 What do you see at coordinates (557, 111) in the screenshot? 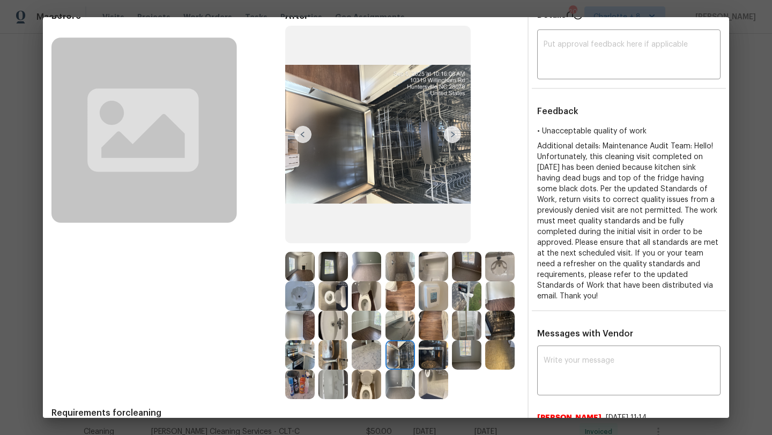
I see `span: Feedback` at bounding box center [557, 111].